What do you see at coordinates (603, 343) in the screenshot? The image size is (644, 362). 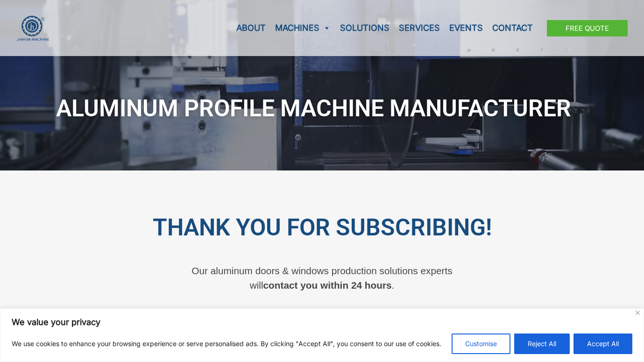 I see `button: Accept All` at bounding box center [603, 343].